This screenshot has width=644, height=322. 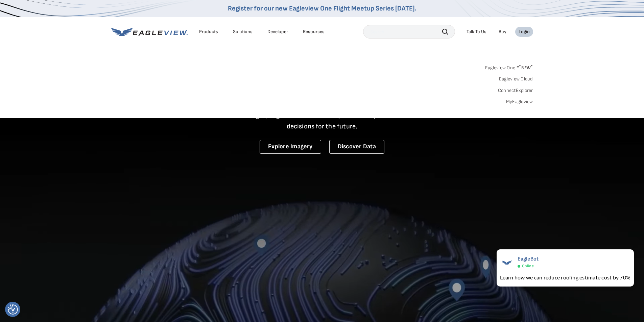 What do you see at coordinates (13, 309) in the screenshot?
I see `button: Consent Preferences` at bounding box center [13, 309].